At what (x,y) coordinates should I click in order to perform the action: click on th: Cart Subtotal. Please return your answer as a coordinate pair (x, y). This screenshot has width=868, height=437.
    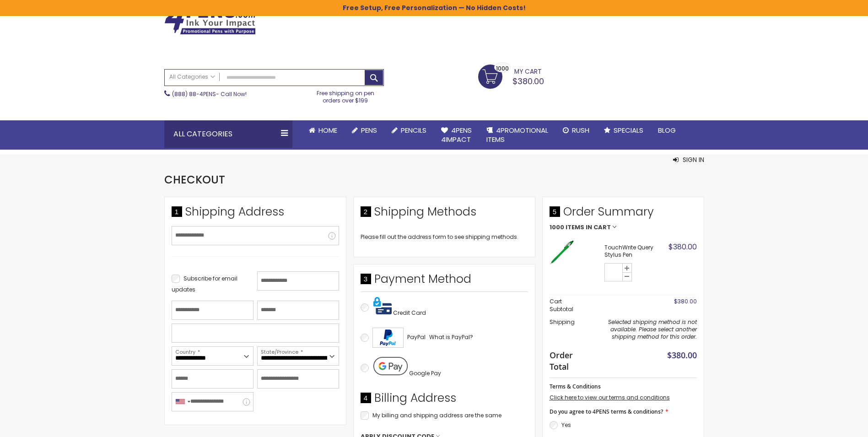
    Looking at the image, I should click on (567, 305).